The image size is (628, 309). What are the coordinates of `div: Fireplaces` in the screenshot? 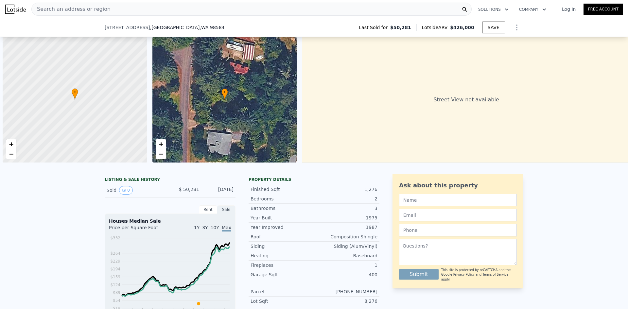 It's located at (282, 265).